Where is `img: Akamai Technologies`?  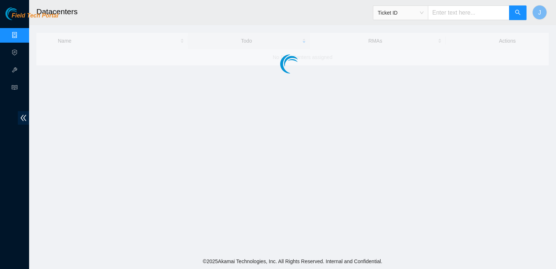
img: Akamai Technologies is located at coordinates (21, 13).